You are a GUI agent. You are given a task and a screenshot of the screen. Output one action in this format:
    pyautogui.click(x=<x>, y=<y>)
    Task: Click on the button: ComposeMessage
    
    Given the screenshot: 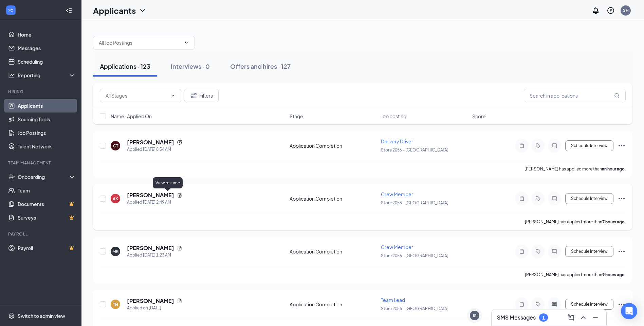 What is the action you would take?
    pyautogui.click(x=570, y=318)
    